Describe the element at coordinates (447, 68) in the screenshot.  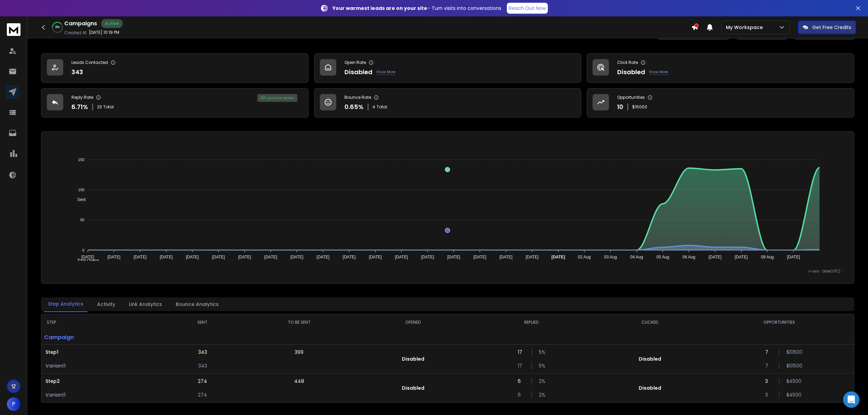
I see `a: Open RateDisabledKnow More` at that location.